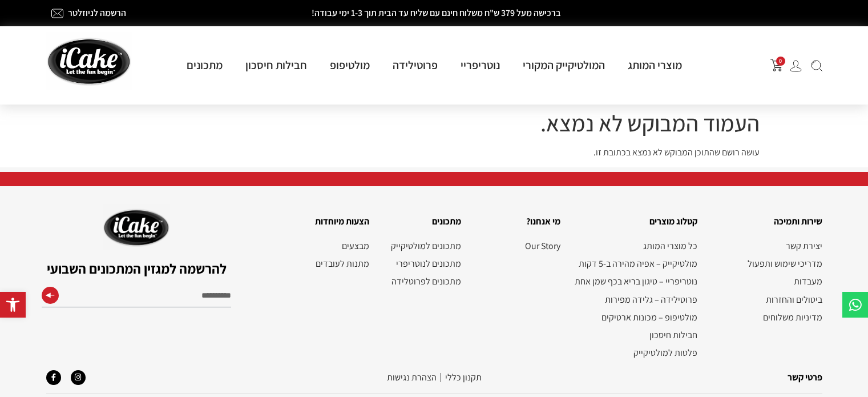 The image size is (868, 397). What do you see at coordinates (765, 317) in the screenshot?
I see `a: מדיניות משלוחים` at bounding box center [765, 317].